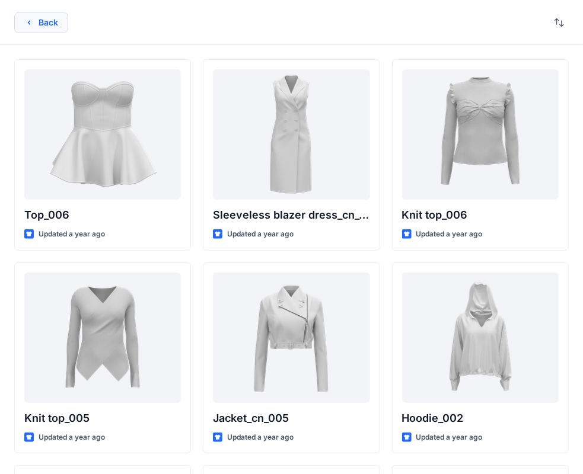 The width and height of the screenshot is (583, 474). Describe the element at coordinates (291, 135) in the screenshot. I see `a: Sleeveless blazer dress_cn_001` at that location.